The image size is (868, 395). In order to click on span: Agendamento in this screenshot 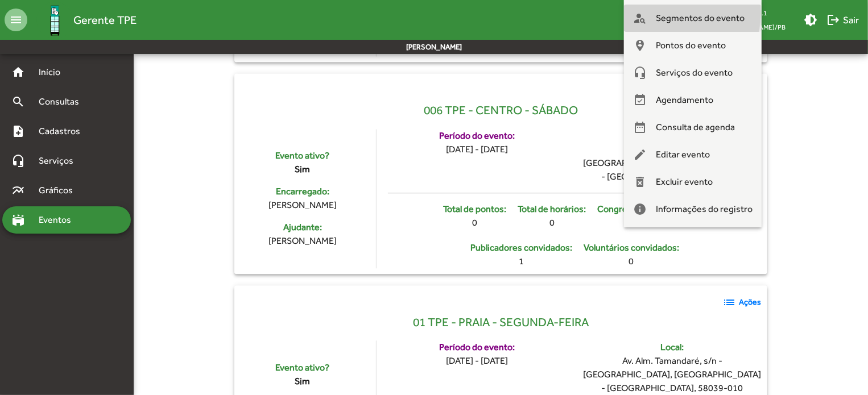, I will do `click(684, 100)`.